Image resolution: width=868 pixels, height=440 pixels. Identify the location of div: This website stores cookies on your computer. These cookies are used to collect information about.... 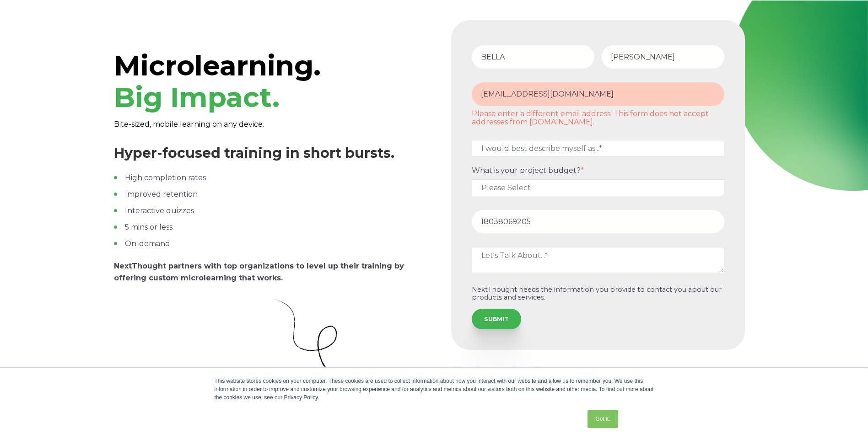
(434, 388).